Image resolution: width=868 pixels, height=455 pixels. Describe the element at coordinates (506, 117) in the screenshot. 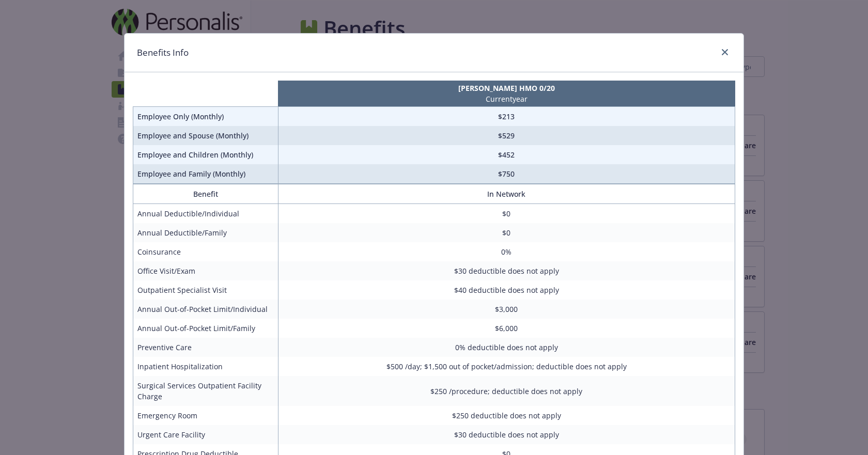

I see `td: $213` at that location.